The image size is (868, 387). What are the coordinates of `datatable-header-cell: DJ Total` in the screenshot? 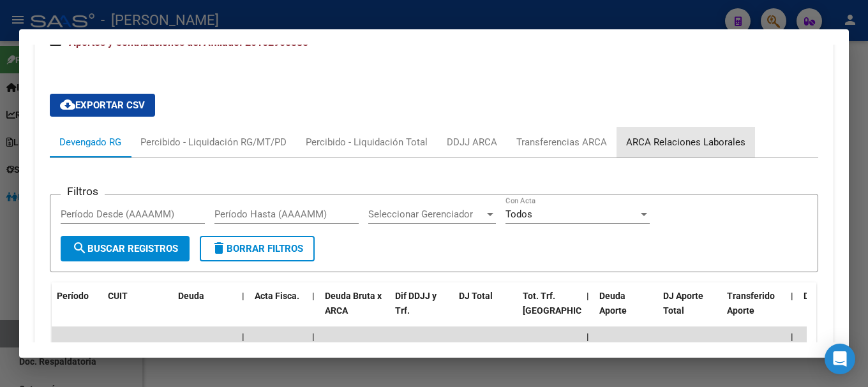 It's located at (486, 311).